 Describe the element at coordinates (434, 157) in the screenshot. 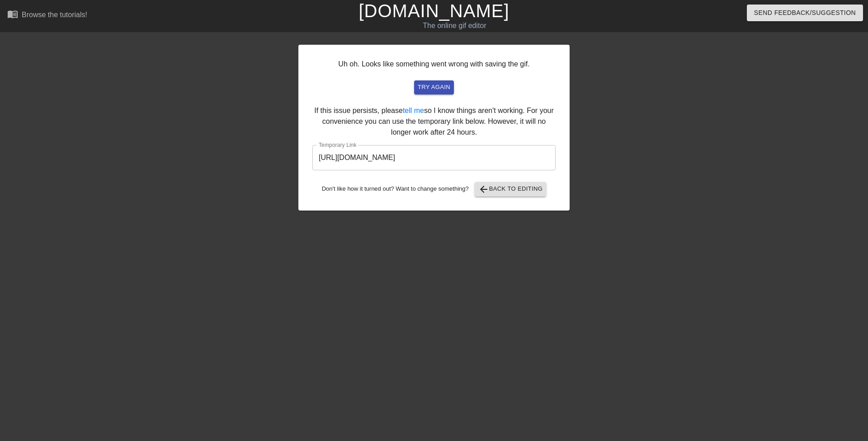

I see `input: bare` at that location.